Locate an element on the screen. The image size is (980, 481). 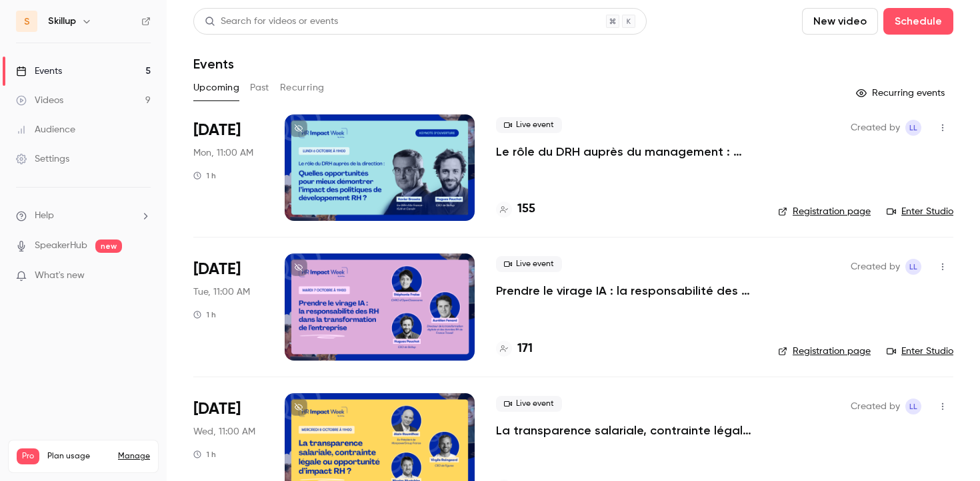
button: Past is located at coordinates (259, 88).